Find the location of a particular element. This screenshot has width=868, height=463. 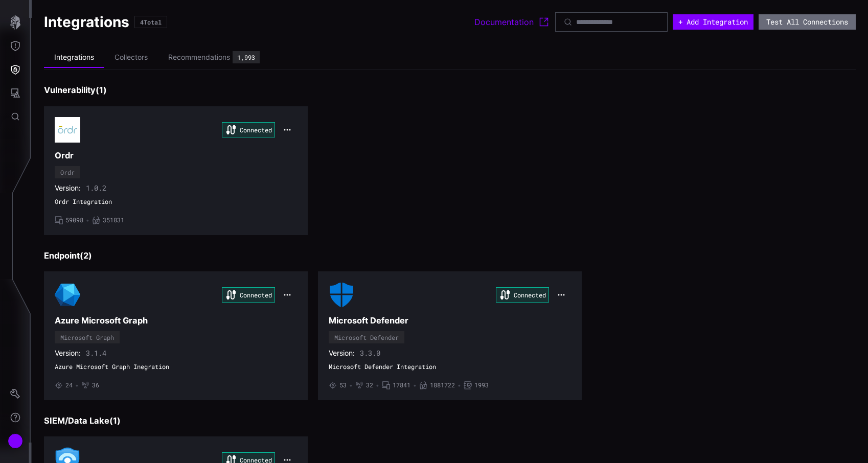

li: Collectors is located at coordinates (131, 57).